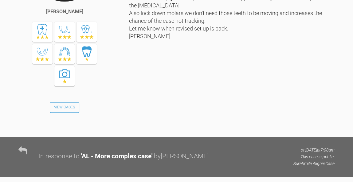  I want to click on a: View Cases, so click(65, 107).